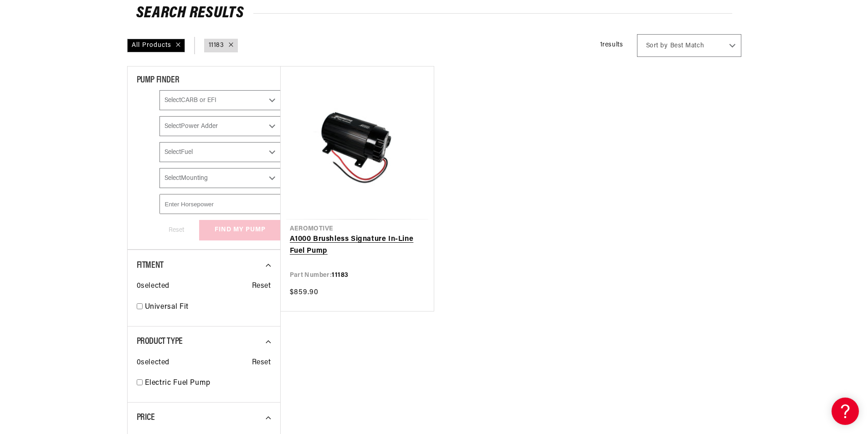  Describe the element at coordinates (208, 308) in the screenshot. I see `a: Universal Fit` at that location.